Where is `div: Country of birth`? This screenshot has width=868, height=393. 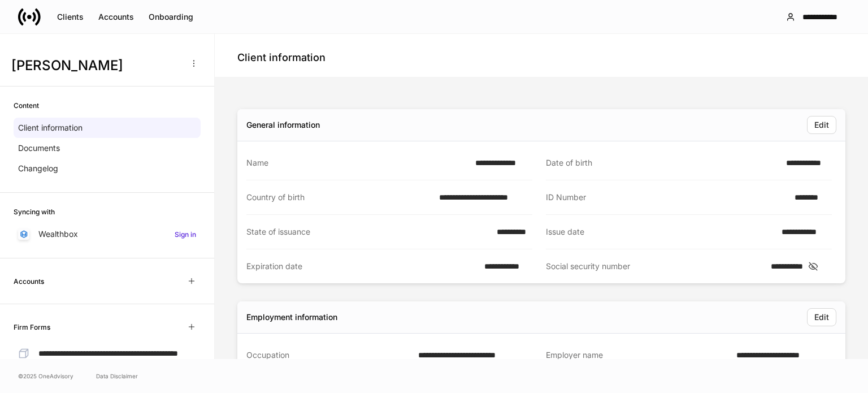
div: Country of birth is located at coordinates (339, 197).